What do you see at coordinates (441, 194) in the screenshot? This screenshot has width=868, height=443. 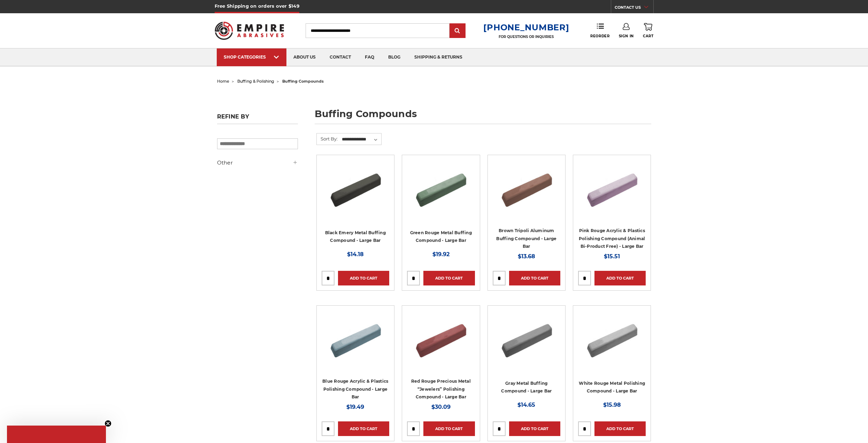 I see `a: Green Rouge Aluminum Buffing Compound` at bounding box center [441, 194].